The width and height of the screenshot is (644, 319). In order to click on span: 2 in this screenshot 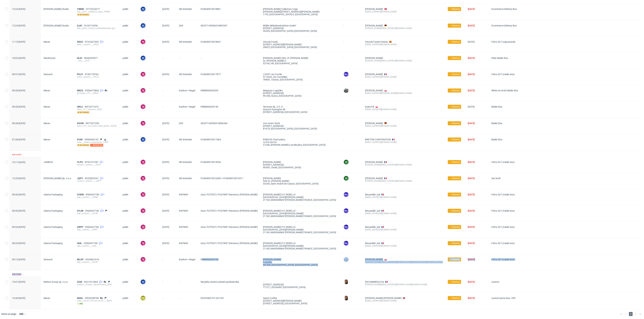, I will do `click(103, 42)`.